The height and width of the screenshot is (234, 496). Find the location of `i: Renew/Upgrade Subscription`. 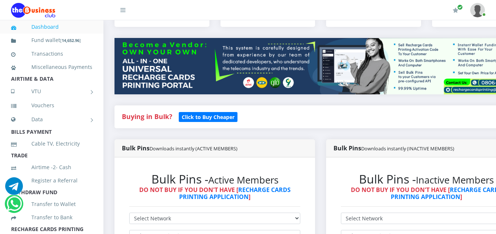

i: Renew/Upgrade Subscription is located at coordinates (455, 10).